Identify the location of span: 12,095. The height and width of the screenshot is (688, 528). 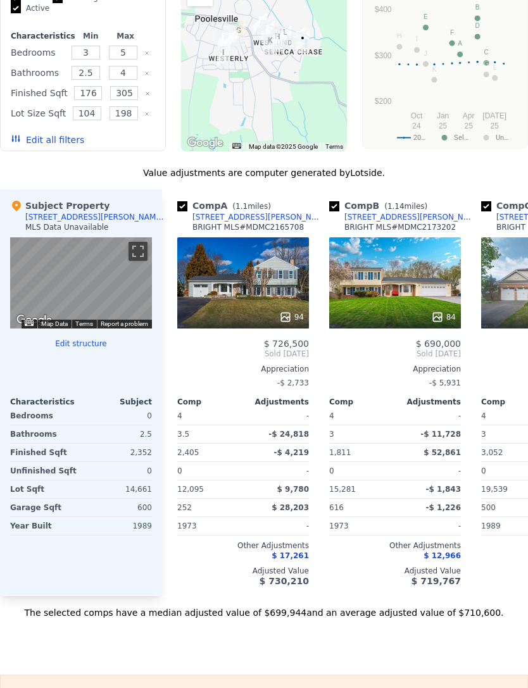
(191, 489).